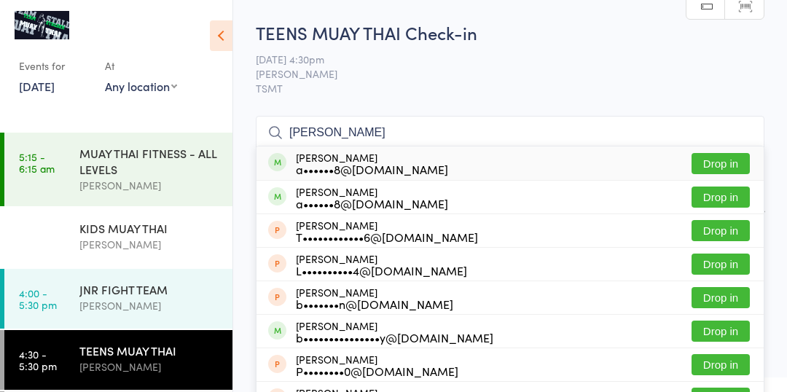 This screenshot has width=787, height=392. I want to click on div: Events for, so click(55, 66).